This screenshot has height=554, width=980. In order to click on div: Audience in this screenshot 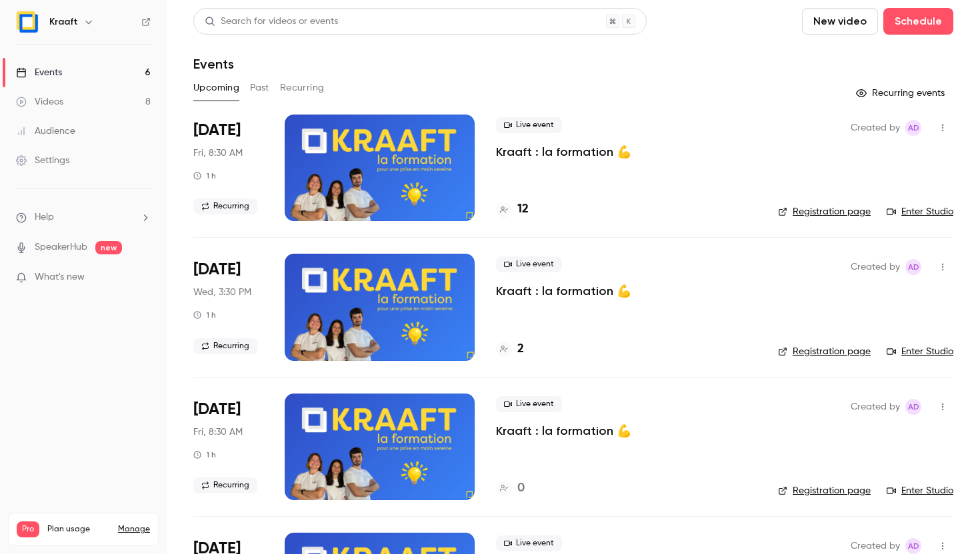, I will do `click(45, 131)`.